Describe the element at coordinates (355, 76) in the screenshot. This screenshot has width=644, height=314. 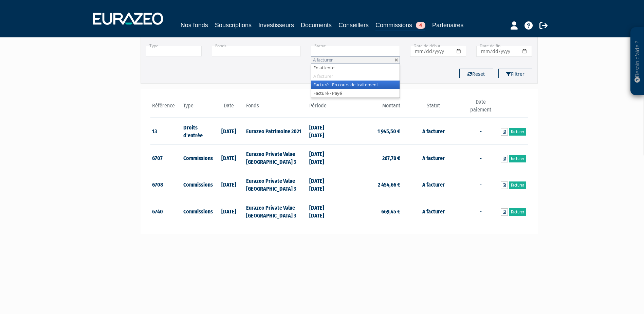
I see `li: A facturer` at that location.